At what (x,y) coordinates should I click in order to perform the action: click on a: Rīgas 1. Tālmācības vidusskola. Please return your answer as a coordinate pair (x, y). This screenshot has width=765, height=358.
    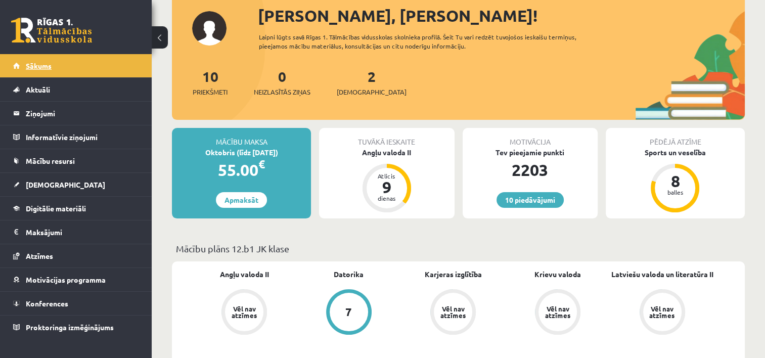
    Looking at the image, I should click on (52, 30).